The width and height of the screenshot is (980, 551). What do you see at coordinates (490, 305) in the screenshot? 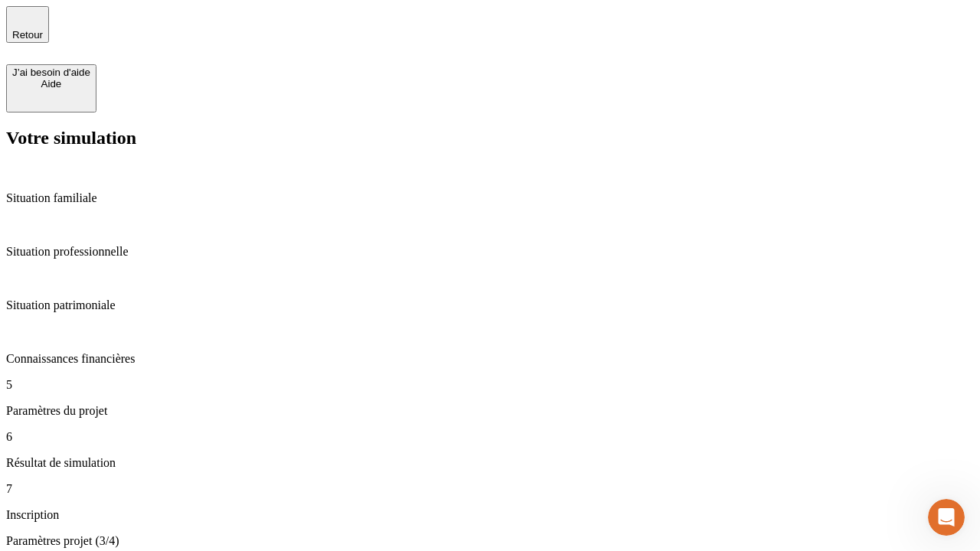
I see `p: Situation patrimoniale` at bounding box center [490, 305].